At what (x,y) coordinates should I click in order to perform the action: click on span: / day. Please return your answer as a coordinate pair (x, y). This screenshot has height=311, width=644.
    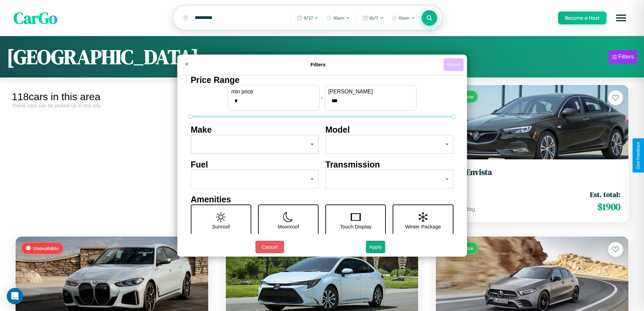
    Looking at the image, I should click on (468, 209).